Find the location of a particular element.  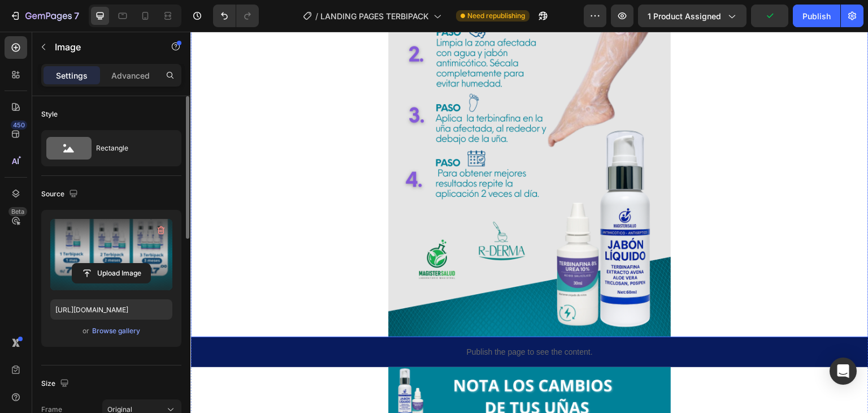

span: Need republishing is located at coordinates (497, 16).